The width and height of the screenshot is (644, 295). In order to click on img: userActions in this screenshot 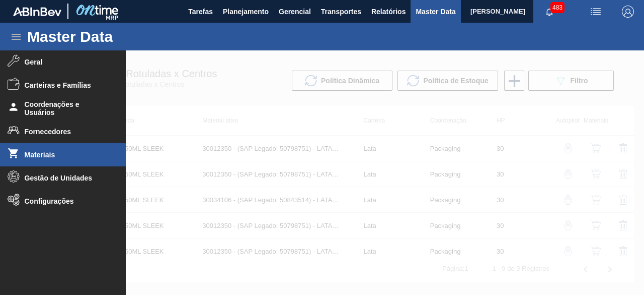, I will do `click(596, 12)`.